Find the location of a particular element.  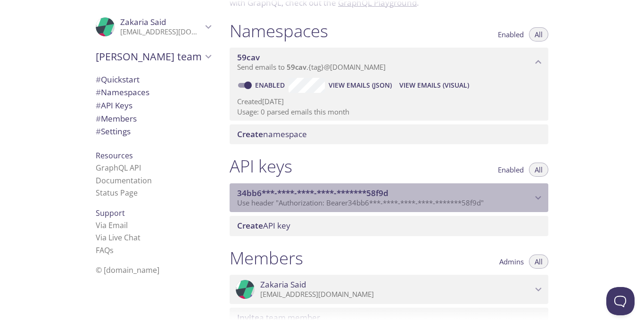

span: API key is located at coordinates (263, 226).